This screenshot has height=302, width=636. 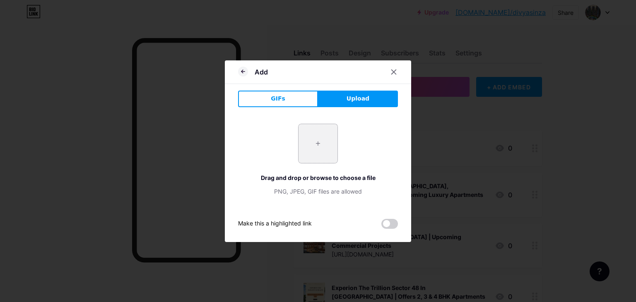 What do you see at coordinates (358, 99) in the screenshot?
I see `button: Upload` at bounding box center [358, 99].